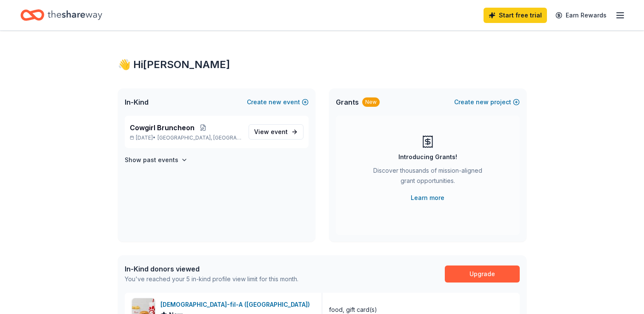 Image resolution: width=644 pixels, height=314 pixels. Describe the element at coordinates (276, 132) in the screenshot. I see `a: View event` at that location.